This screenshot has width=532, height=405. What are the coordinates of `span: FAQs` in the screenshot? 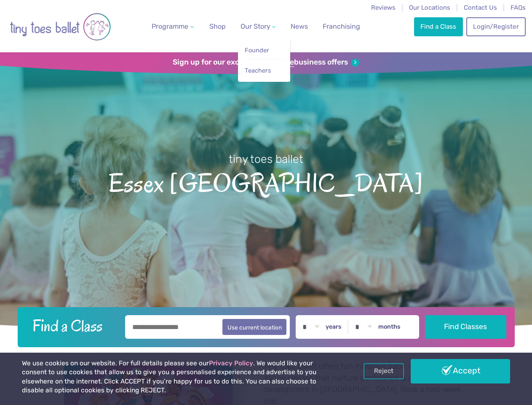 It's located at (518, 8).